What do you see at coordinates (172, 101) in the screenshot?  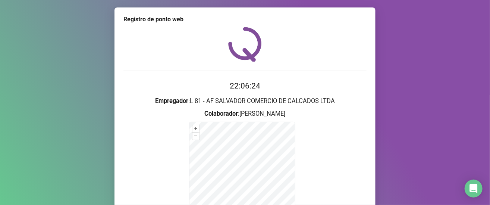 I see `strong: Empregador` at bounding box center [172, 101].